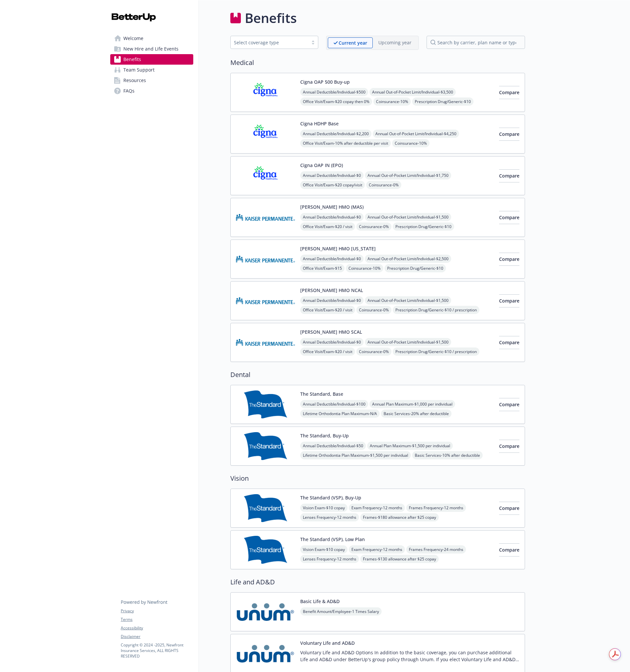  I want to click on div: Select coverage type, so click(270, 42).